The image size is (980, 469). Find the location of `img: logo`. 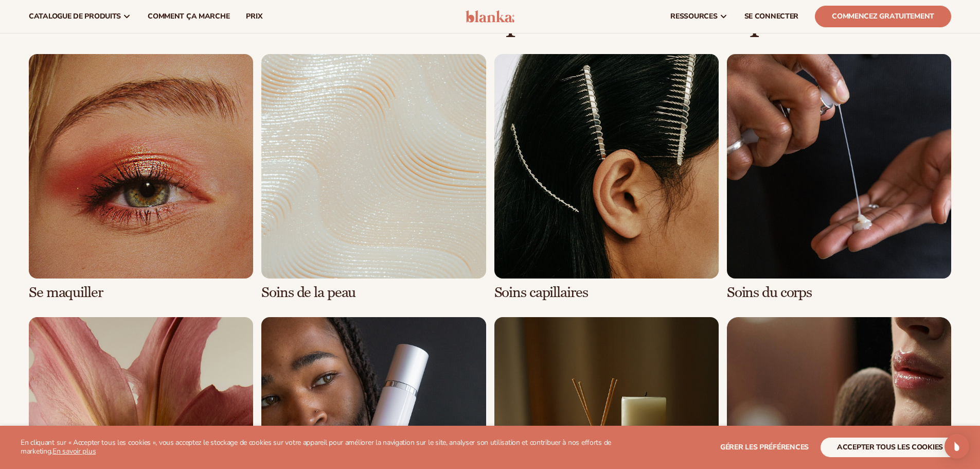

img: logo is located at coordinates (490, 16).